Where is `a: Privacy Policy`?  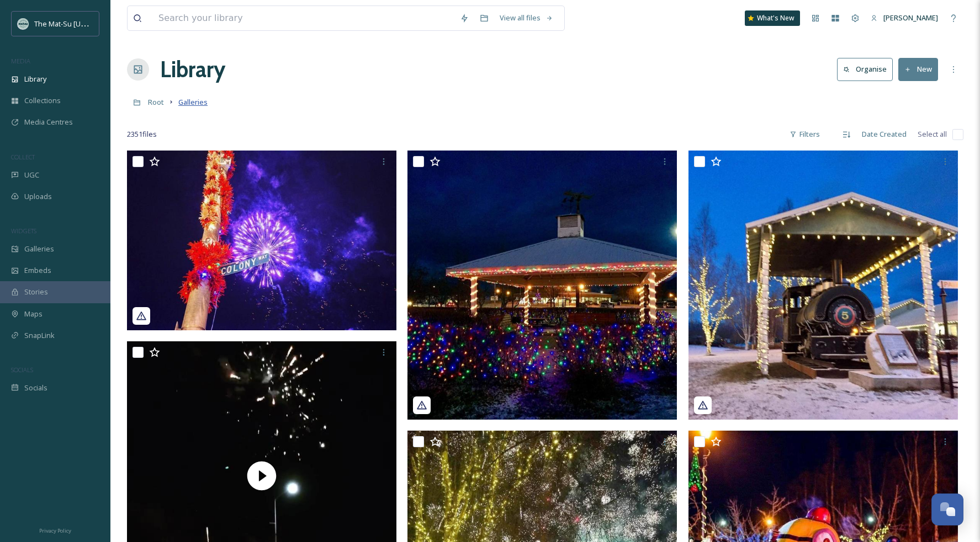
a: Privacy Policy is located at coordinates (55, 530).